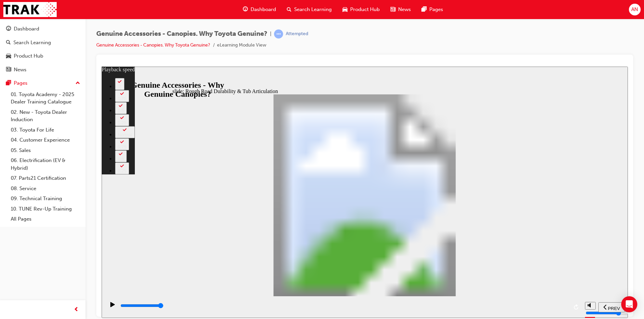 The image size is (644, 319). Describe the element at coordinates (9, 241) in the screenshot. I see `button: play/pause` at that location.